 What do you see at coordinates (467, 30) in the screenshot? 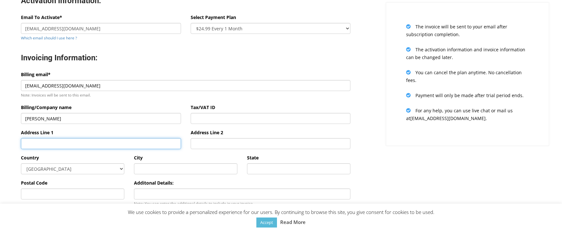
I see `p: The invoice will be sent to your email after subscription completion.` at bounding box center [467, 30].